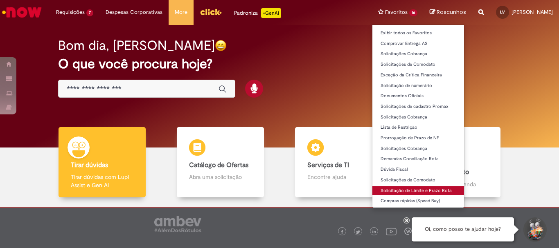 The height and width of the screenshot is (248, 559). Describe the element at coordinates (418, 75) in the screenshot. I see `a: Exceção da Crítica Financeira` at that location.